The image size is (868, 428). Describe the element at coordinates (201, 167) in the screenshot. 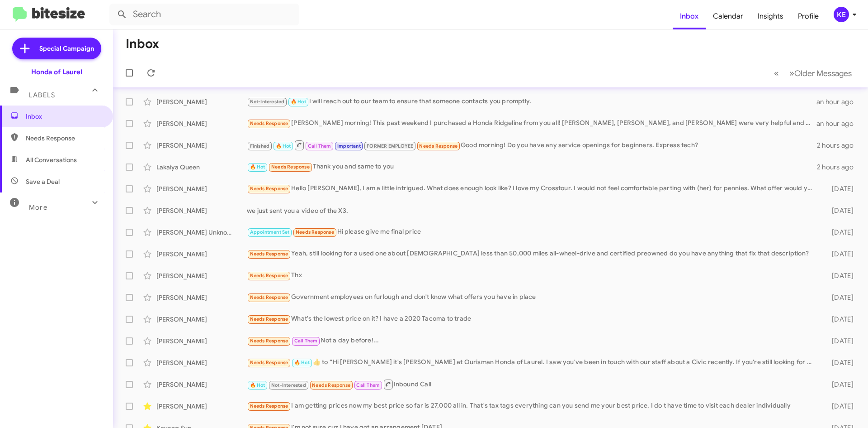

I see `div: Lakaiya Queen` at that location.